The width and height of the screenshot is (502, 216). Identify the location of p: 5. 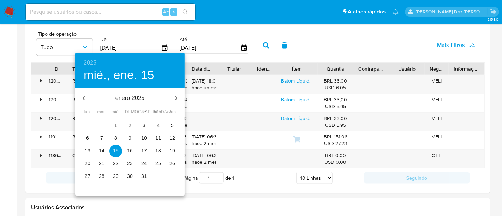
(172, 125).